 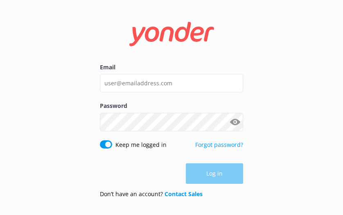 What do you see at coordinates (172, 83) in the screenshot?
I see `input: user@emailaddress.com` at bounding box center [172, 83].